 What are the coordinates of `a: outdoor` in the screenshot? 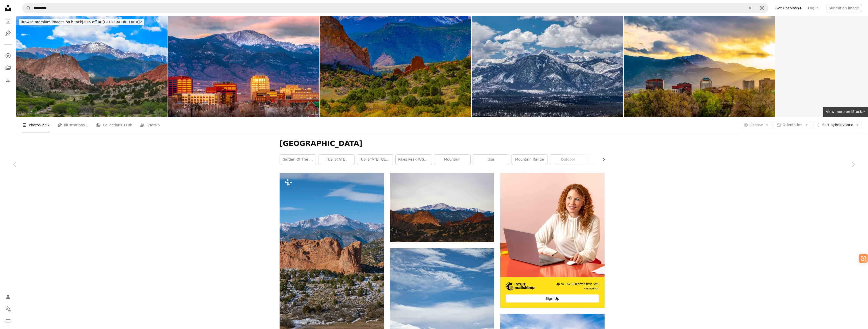 It's located at (568, 160).